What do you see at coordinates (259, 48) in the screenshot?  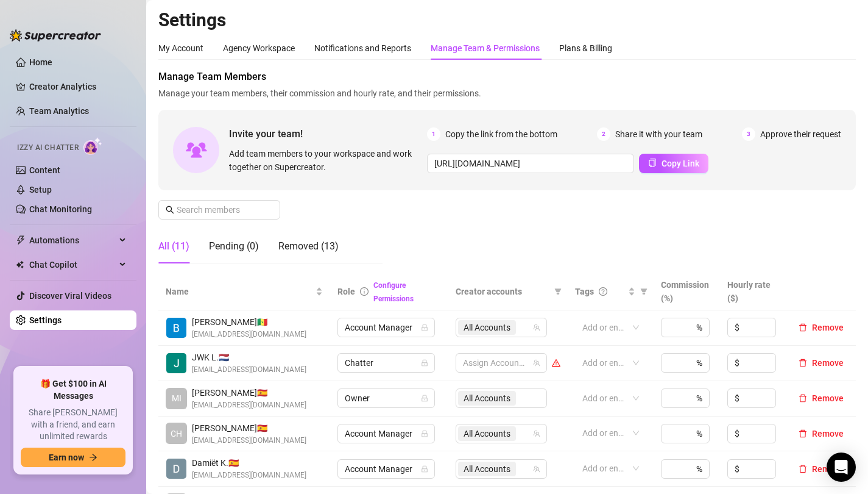 I see `div: Agency Workspace` at bounding box center [259, 48].